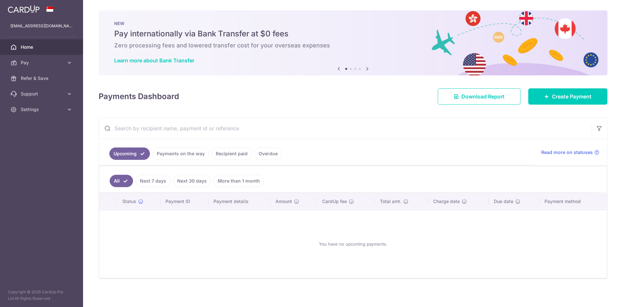 The height and width of the screenshot is (307, 623). What do you see at coordinates (139, 96) in the screenshot?
I see `h4: Payments Dashboard` at bounding box center [139, 96].